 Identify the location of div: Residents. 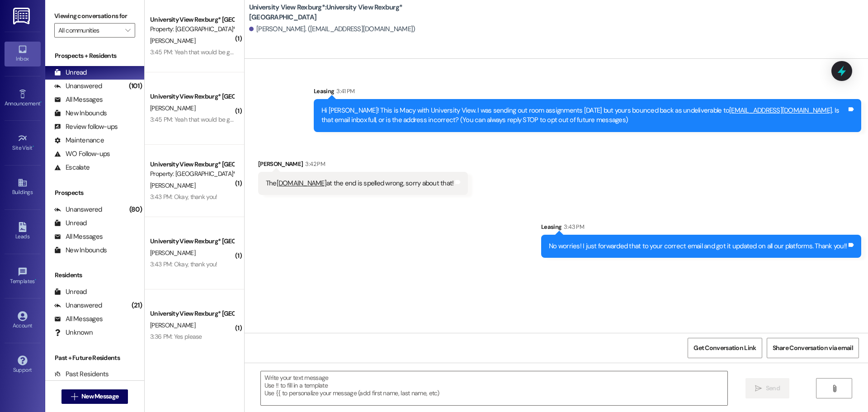
(95, 275).